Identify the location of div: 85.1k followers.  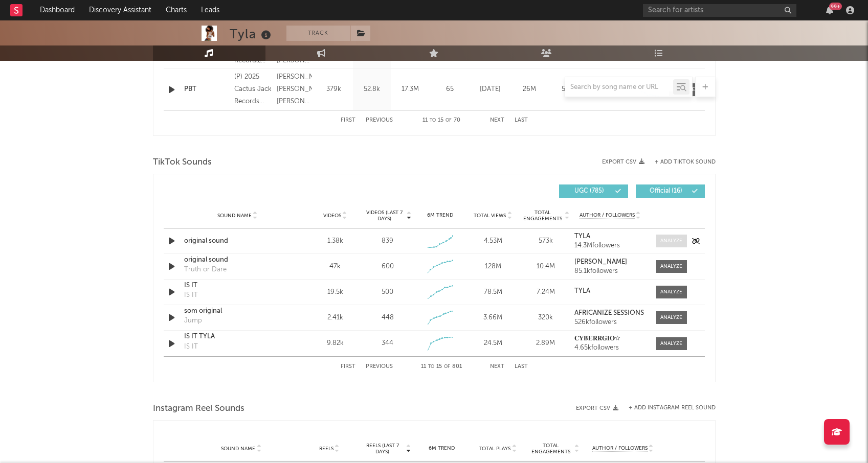
(610, 271).